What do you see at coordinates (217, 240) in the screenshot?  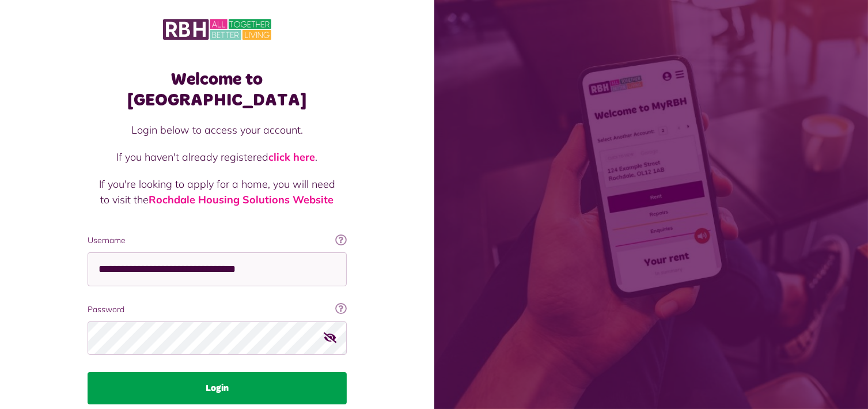 I see `label: Username` at bounding box center [217, 240].